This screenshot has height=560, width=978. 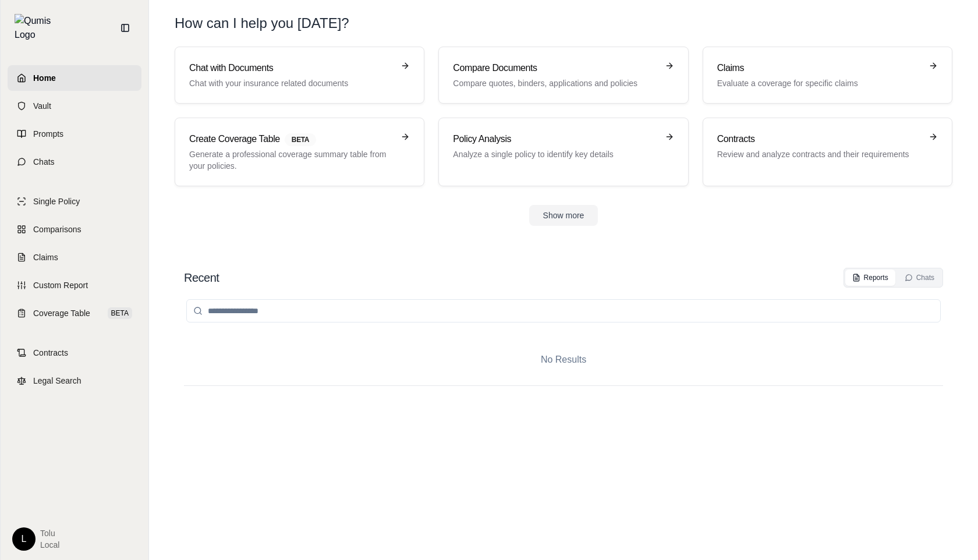 I want to click on div: Chats, so click(x=920, y=277).